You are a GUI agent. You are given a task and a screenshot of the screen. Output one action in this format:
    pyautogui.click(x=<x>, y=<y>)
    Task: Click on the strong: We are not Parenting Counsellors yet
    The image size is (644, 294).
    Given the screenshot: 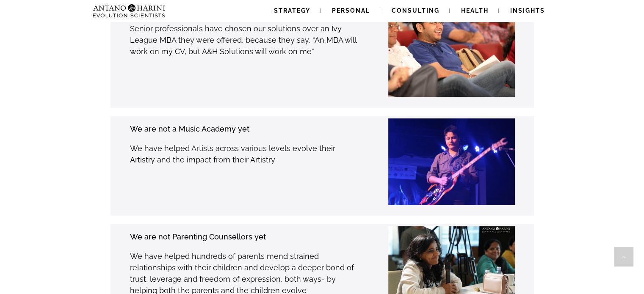 What is the action you would take?
    pyautogui.click(x=198, y=236)
    